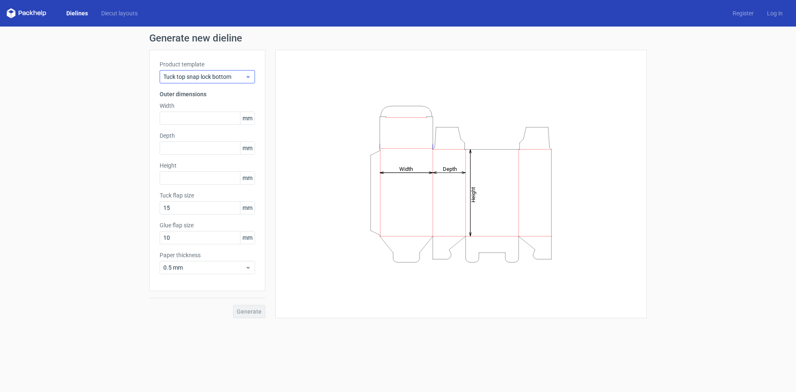 This screenshot has height=392, width=796. What do you see at coordinates (406, 168) in the screenshot?
I see `tspan: Width` at bounding box center [406, 168].